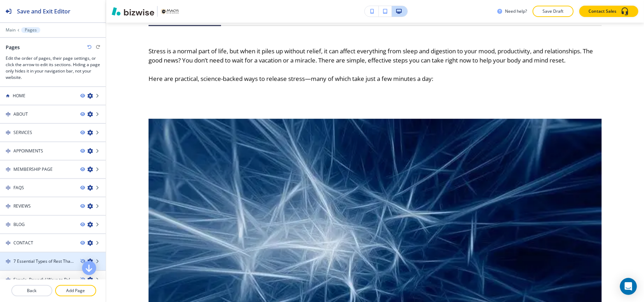  What do you see at coordinates (32, 291) in the screenshot?
I see `button: Back` at bounding box center [32, 291].